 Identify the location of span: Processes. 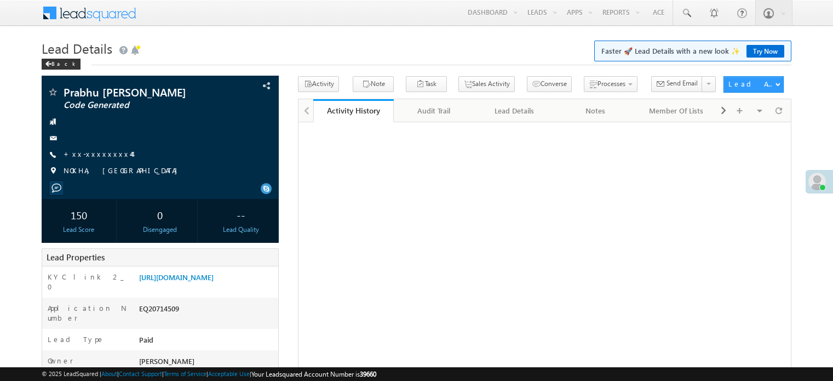
(611, 83).